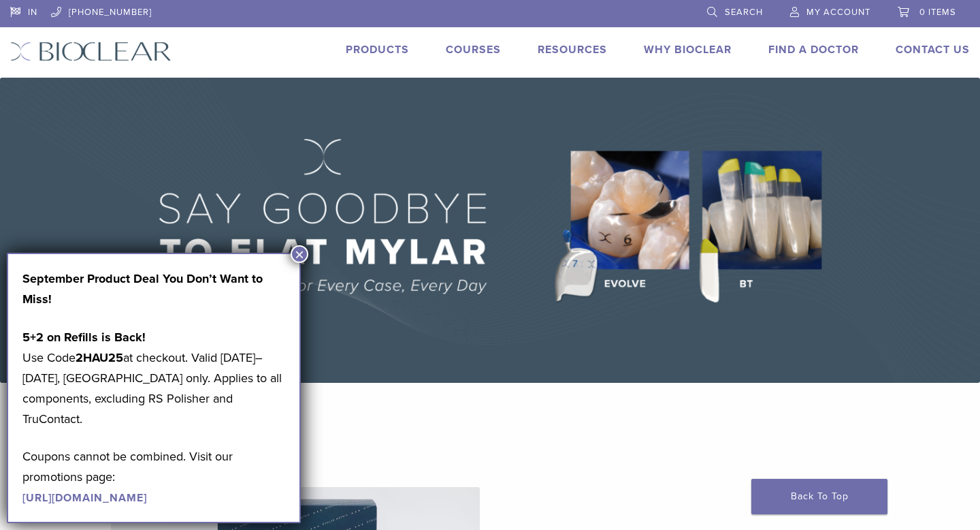 This screenshot has width=980, height=530. I want to click on button: Close, so click(299, 254).